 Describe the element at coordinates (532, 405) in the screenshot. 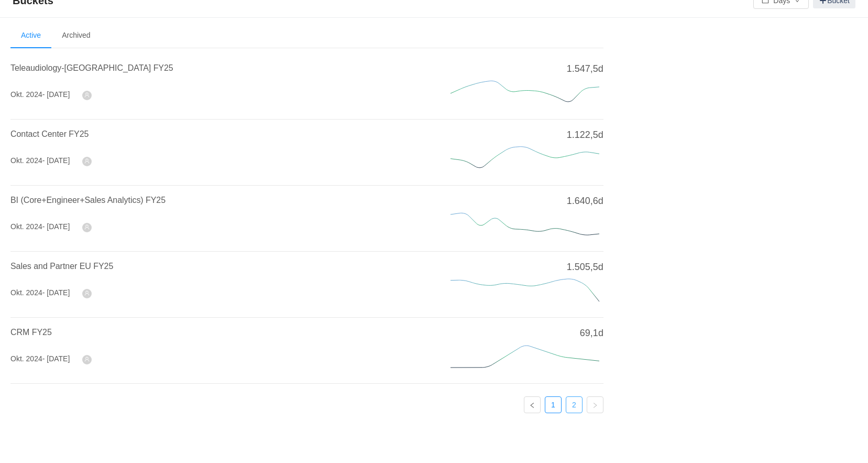

I see `li: Previous Page` at that location.